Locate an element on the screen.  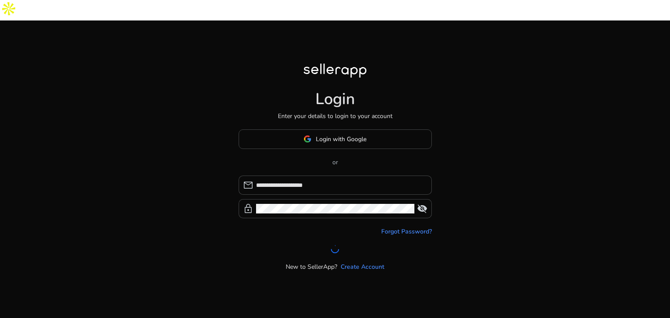
span: Login with Google is located at coordinates (341, 139).